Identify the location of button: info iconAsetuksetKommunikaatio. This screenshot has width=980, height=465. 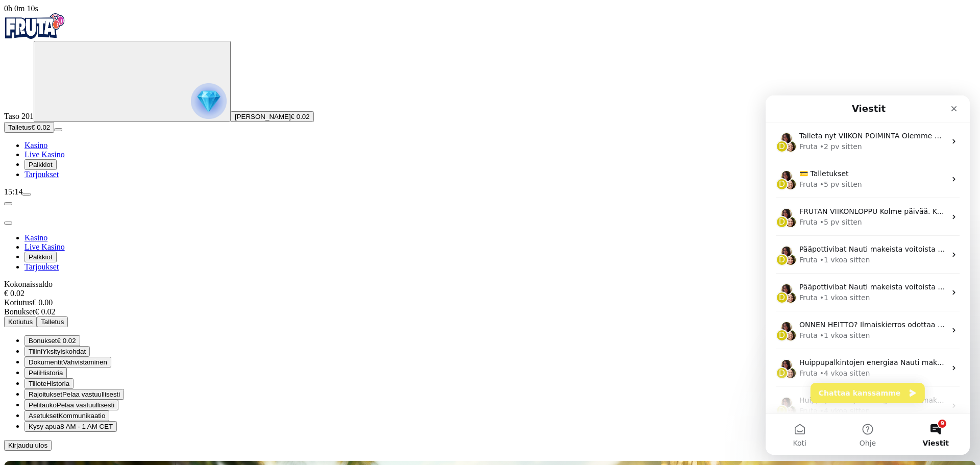
(67, 415).